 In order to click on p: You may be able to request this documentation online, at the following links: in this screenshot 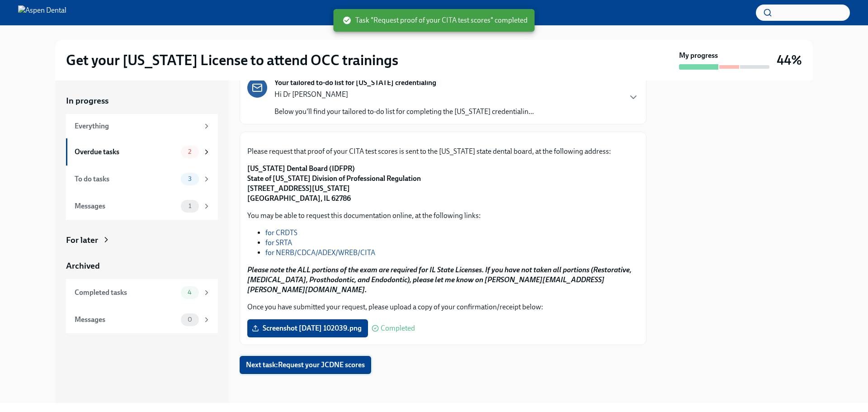, I will do `click(443, 216)`.